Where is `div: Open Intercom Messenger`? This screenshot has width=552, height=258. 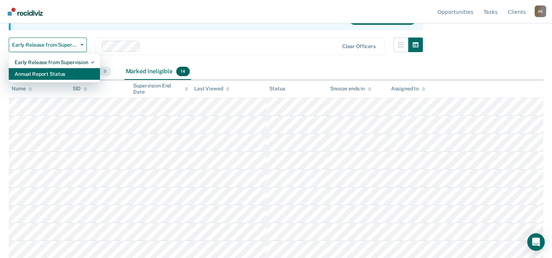 div: Open Intercom Messenger is located at coordinates (536, 242).